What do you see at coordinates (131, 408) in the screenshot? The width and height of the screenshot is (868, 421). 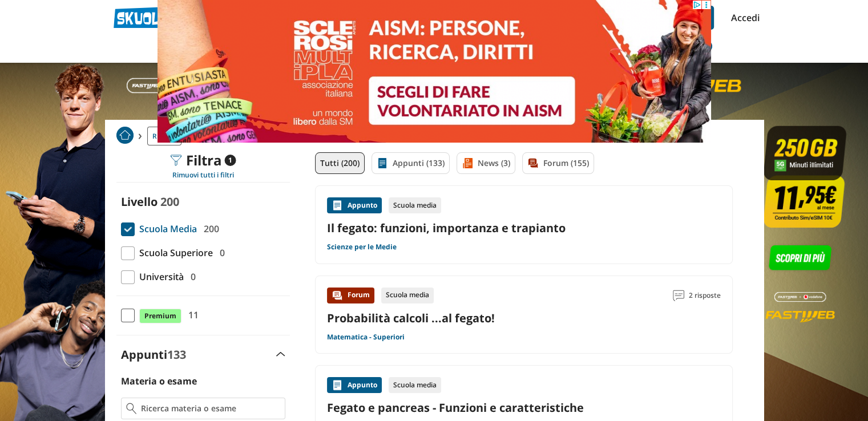 I see `img: Ricerca materia o esame` at bounding box center [131, 408].